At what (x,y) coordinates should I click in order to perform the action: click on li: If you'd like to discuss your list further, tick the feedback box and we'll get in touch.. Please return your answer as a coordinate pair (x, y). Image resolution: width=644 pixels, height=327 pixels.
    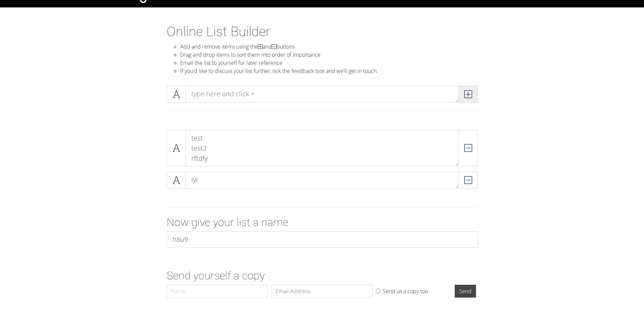
    Looking at the image, I should click on (329, 71).